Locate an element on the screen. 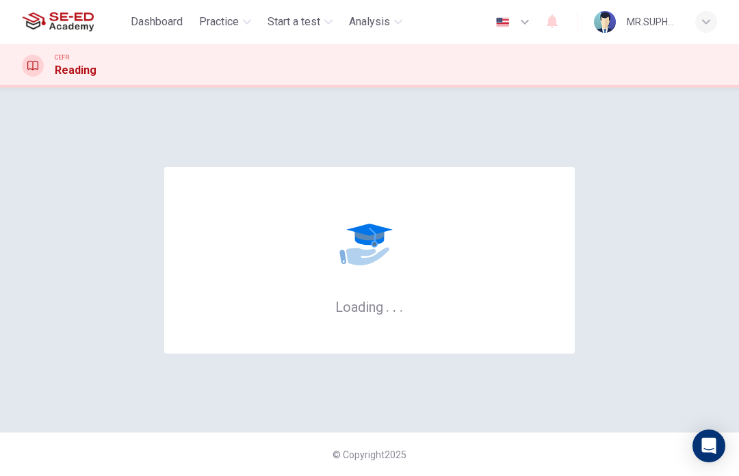 This screenshot has height=476, width=739. button: Start a test is located at coordinates (300, 22).